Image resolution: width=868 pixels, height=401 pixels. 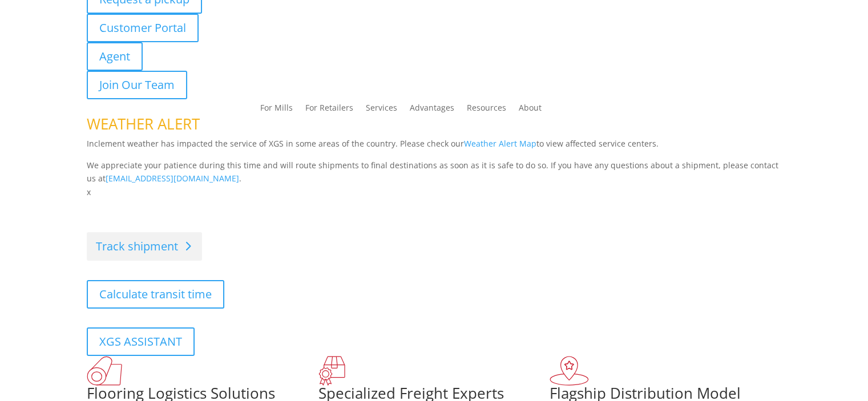 I want to click on a: For Retailers, so click(x=329, y=110).